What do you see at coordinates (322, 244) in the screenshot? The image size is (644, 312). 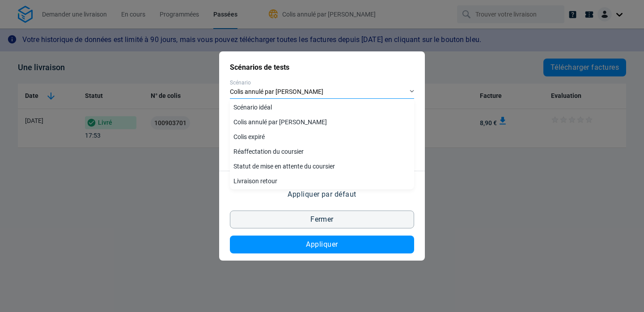 I see `span: Appliquer` at bounding box center [322, 244].